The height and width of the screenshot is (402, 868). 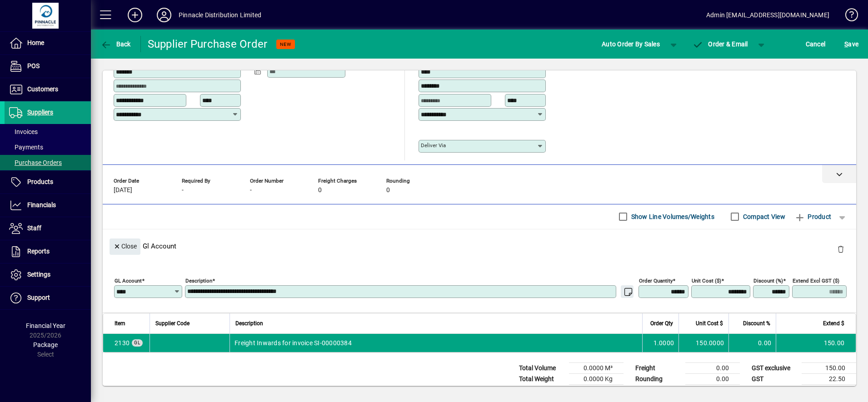 What do you see at coordinates (34, 228) in the screenshot?
I see `span: Staff` at bounding box center [34, 228].